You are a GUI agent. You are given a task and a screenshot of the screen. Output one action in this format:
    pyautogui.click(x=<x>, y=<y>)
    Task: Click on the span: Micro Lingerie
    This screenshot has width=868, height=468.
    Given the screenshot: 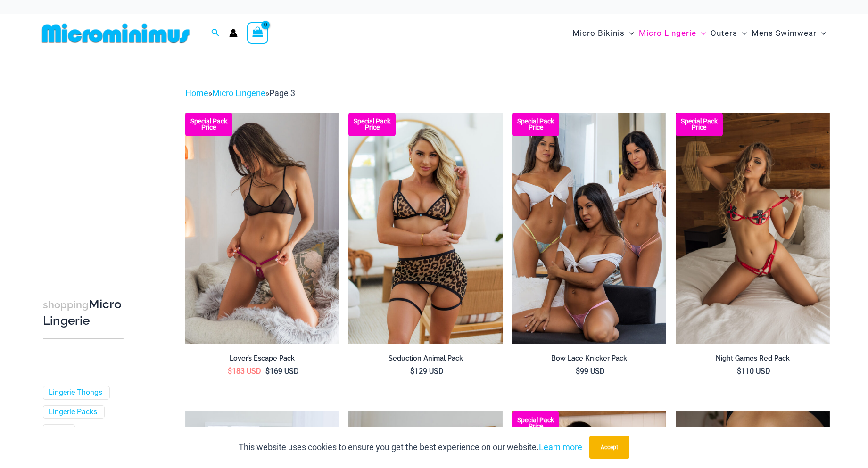 What is the action you would take?
    pyautogui.click(x=668, y=33)
    